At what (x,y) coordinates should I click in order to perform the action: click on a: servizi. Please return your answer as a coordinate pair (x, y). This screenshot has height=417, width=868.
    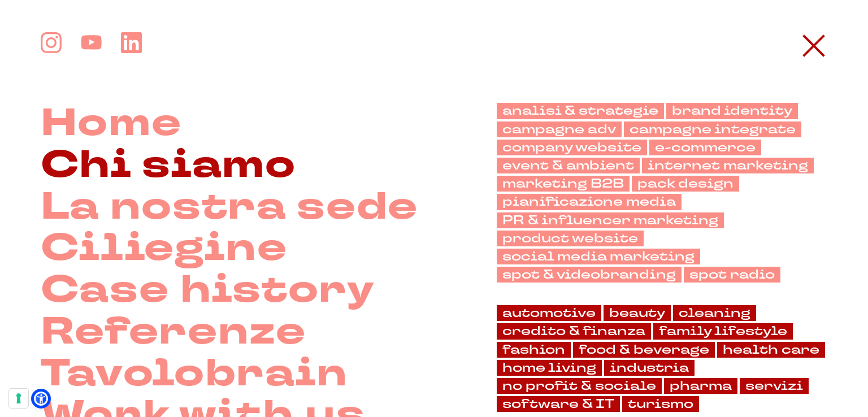
    Looking at the image, I should click on (774, 386).